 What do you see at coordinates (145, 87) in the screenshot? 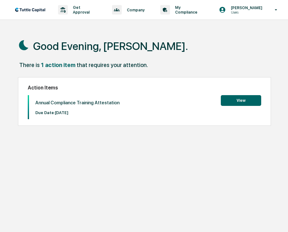
I see `h2: Action Items` at bounding box center [145, 87].